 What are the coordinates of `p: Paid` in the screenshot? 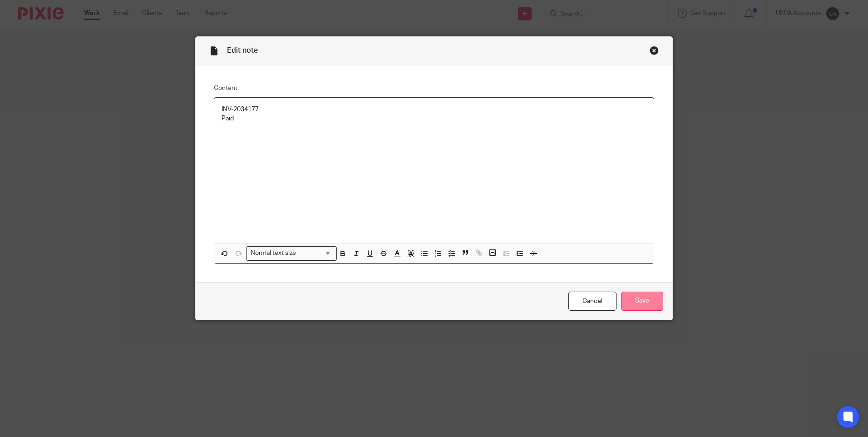 It's located at (434, 119).